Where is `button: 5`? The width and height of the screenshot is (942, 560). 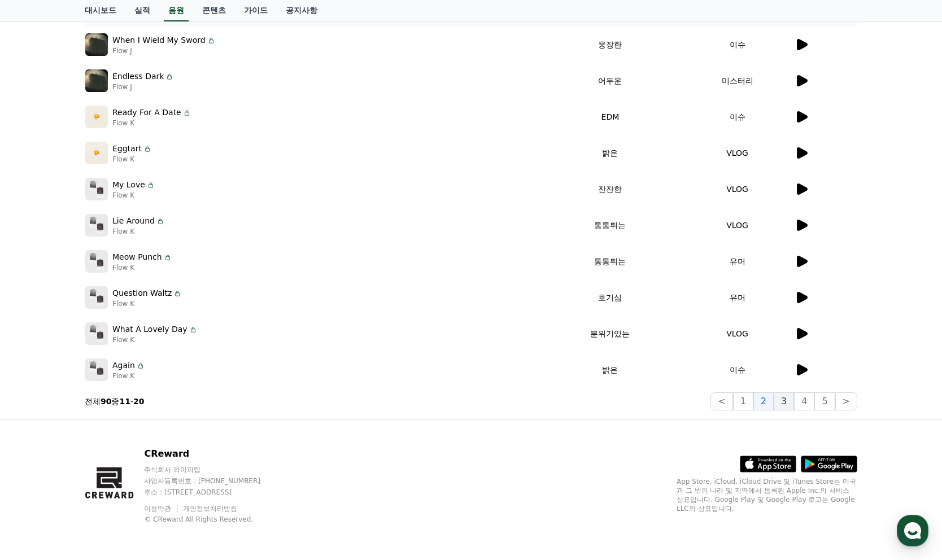 button: 5 is located at coordinates (824, 401).